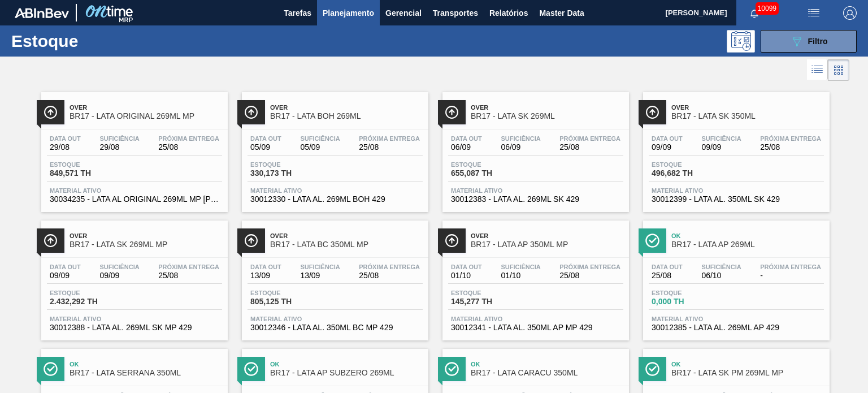 The width and height of the screenshot is (868, 393). Describe the element at coordinates (347, 116) in the screenshot. I see `span: BR17 - LATA BOH 269ML` at that location.